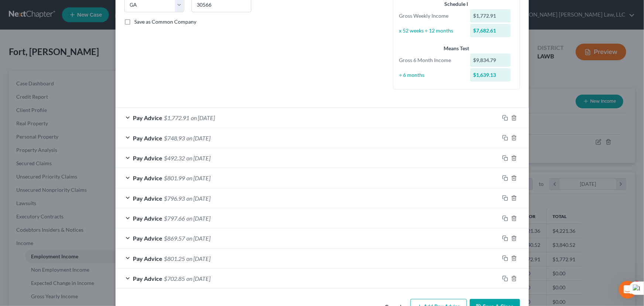  Describe the element at coordinates (174, 138) in the screenshot. I see `span: $748.93` at that location.